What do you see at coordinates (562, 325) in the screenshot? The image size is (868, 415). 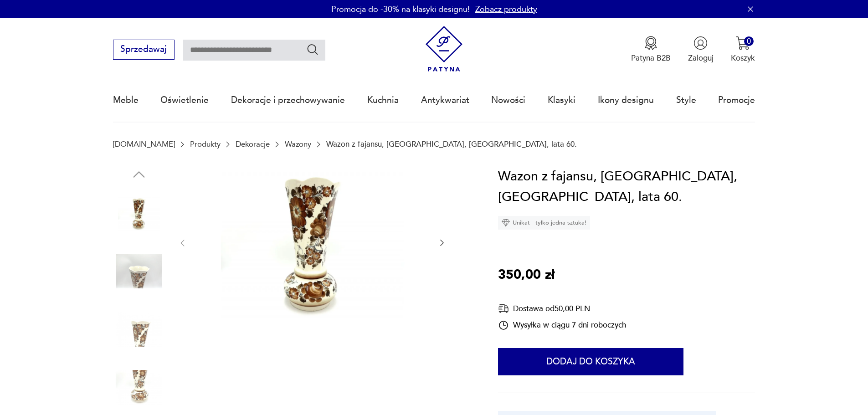 I see `div: Wysyłka w ciągu 7 dni roboczych` at bounding box center [562, 325].